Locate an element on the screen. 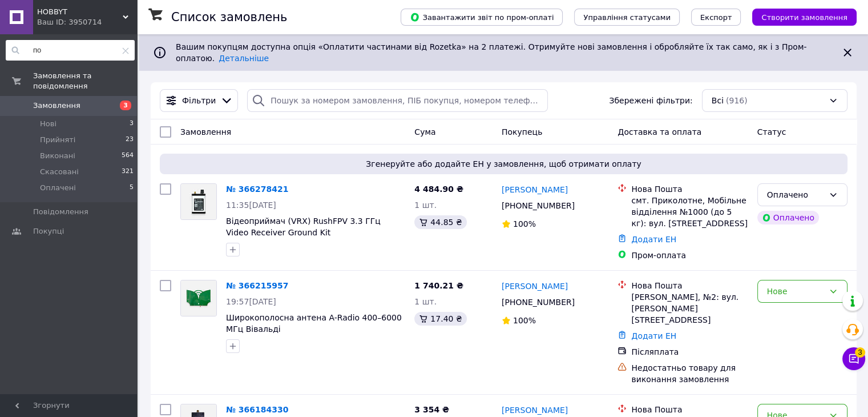 Image resolution: width=868 pixels, height=417 pixels. button: Експорт is located at coordinates (717, 17).